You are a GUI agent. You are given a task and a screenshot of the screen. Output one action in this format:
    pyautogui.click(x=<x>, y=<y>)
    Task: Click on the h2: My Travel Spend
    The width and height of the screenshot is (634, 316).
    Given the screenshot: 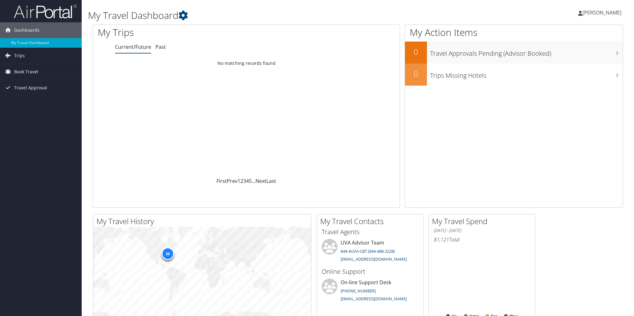 What is the action you would take?
    pyautogui.click(x=484, y=221)
    